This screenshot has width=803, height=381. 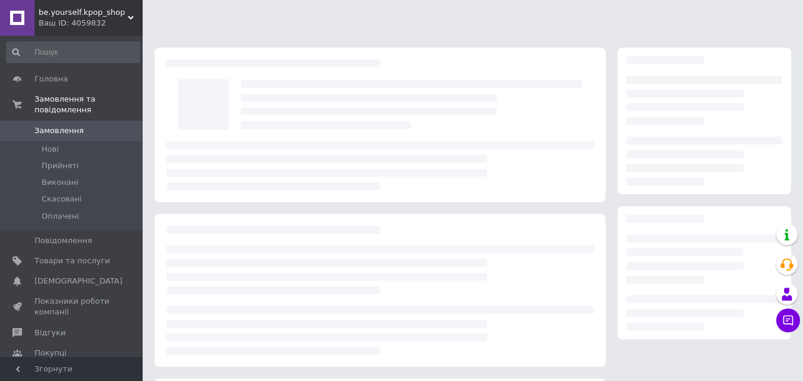 I want to click on span: Покупці, so click(x=50, y=353).